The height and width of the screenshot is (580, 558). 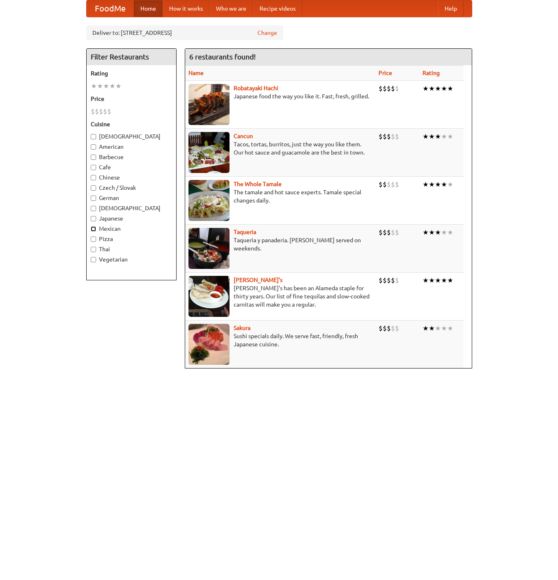 What do you see at coordinates (131, 167) in the screenshot?
I see `label: Cafe` at bounding box center [131, 167].